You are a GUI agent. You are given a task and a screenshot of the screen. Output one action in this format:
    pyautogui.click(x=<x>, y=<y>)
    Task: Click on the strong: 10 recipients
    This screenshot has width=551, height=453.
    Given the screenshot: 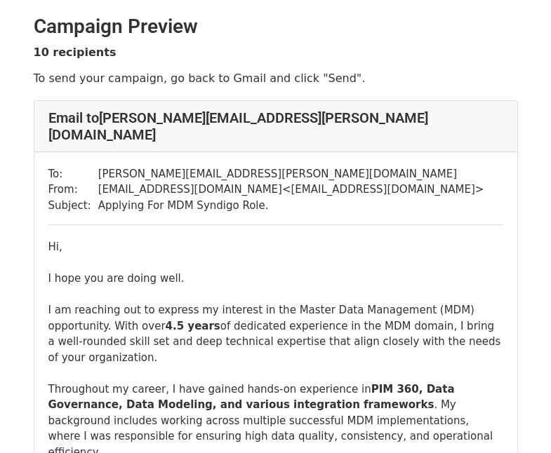 What is the action you would take?
    pyautogui.click(x=75, y=52)
    